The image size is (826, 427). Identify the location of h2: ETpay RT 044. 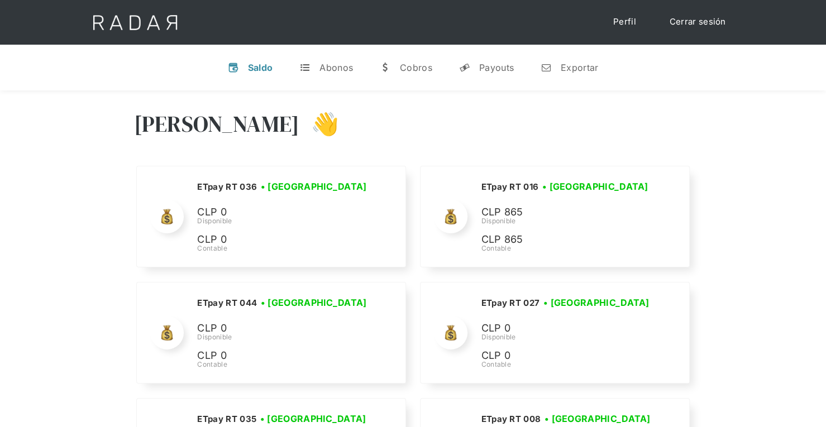
(227, 303).